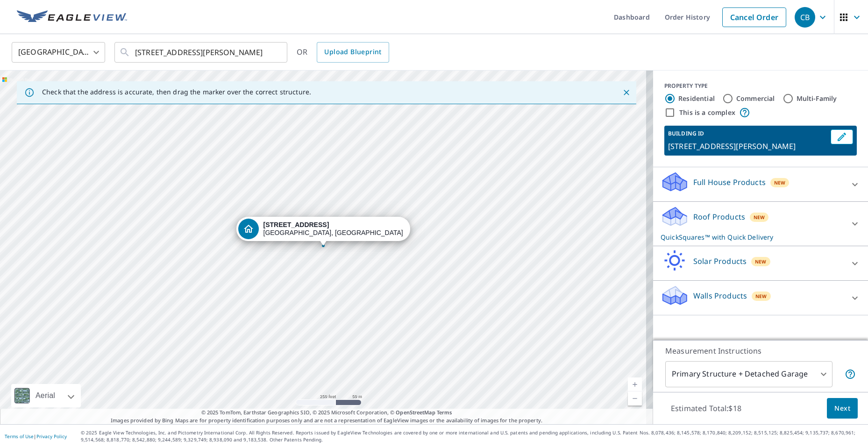  Describe the element at coordinates (760, 297) in the screenshot. I see `div: Walls ProductsNew` at that location.